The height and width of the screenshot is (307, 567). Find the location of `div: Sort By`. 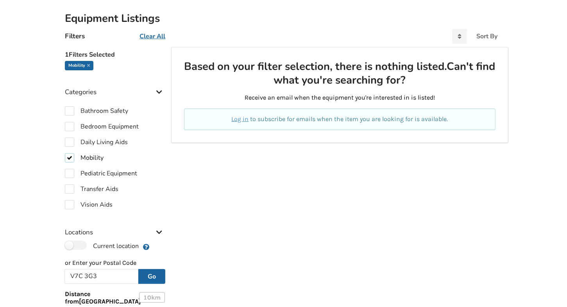

div: Sort By is located at coordinates (487, 36).